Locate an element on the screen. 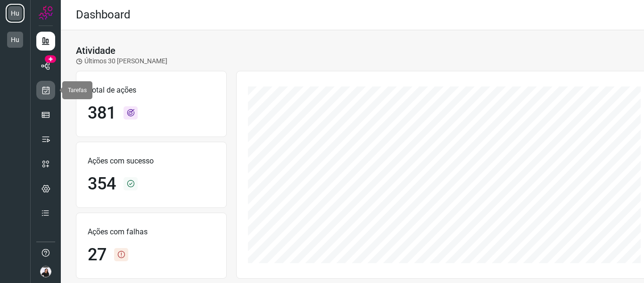 The width and height of the screenshot is (644, 283). h3: Atividade is located at coordinates (96, 51).